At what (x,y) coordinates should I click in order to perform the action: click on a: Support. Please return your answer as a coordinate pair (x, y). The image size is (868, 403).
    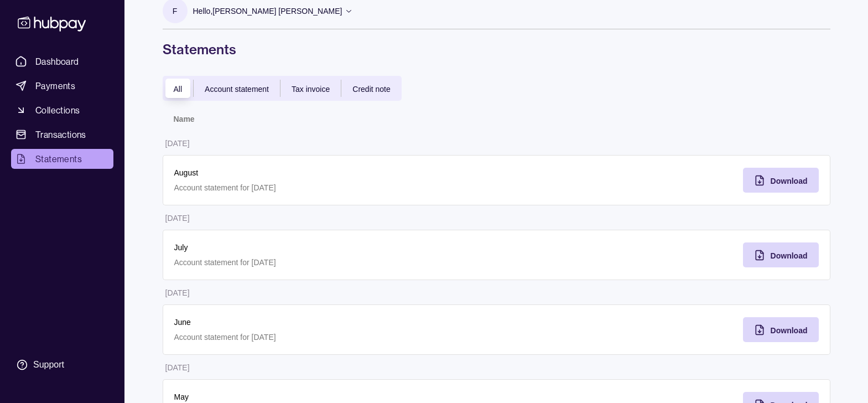
    Looking at the image, I should click on (62, 365).